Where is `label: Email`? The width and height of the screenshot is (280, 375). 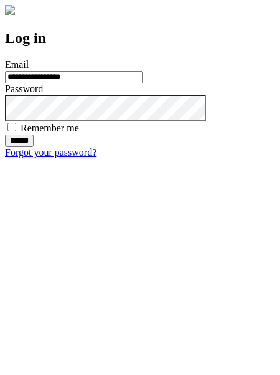
label: Email is located at coordinates (17, 64).